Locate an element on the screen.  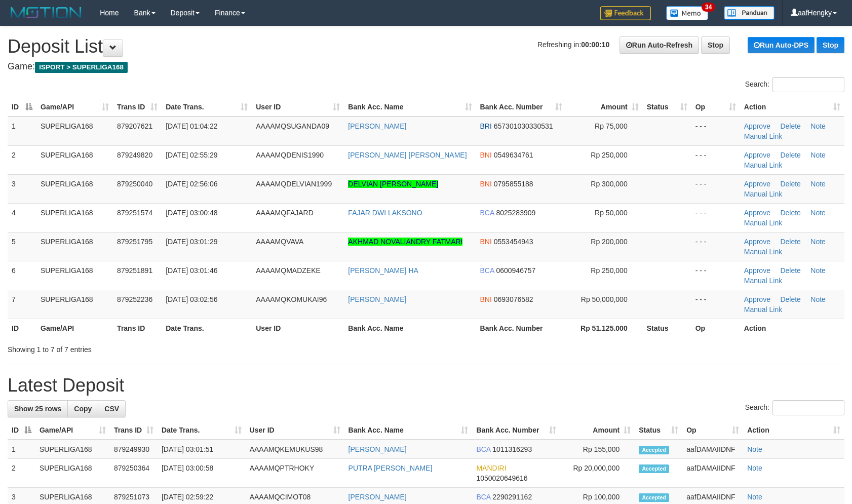
td: Rp 155,000 is located at coordinates (597, 449).